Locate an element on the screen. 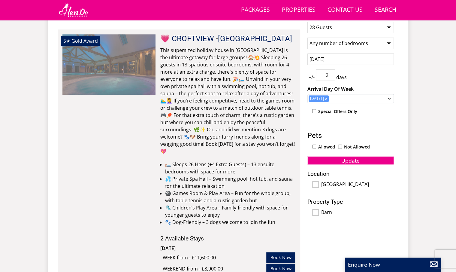 Image resolution: width=456 pixels, height=272 pixels. span: days is located at coordinates (342, 77).